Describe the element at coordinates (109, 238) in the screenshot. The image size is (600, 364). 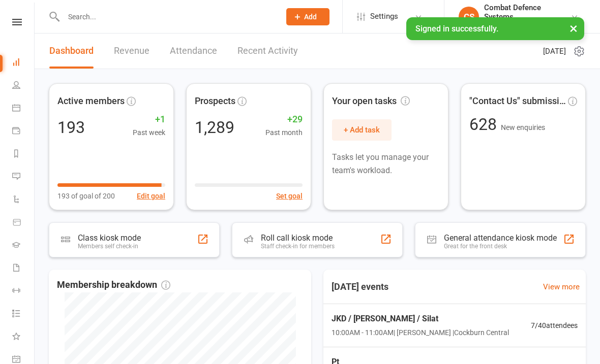
I see `div: Class kiosk mode` at that location.